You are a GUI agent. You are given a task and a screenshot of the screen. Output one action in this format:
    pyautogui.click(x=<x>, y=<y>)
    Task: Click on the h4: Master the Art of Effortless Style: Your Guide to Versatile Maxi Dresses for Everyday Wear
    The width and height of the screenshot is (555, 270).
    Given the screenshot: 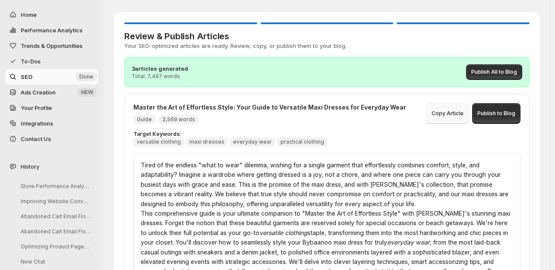 What is the action you would take?
    pyautogui.click(x=279, y=107)
    